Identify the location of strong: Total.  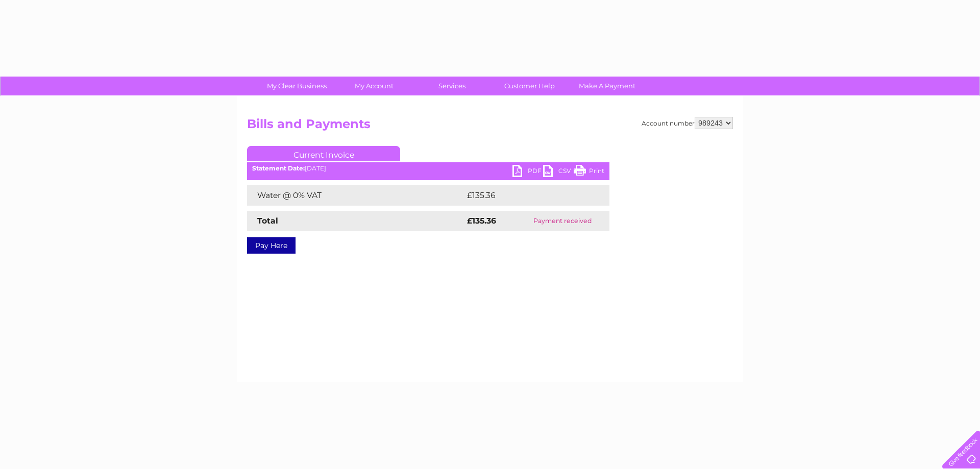
(267, 220).